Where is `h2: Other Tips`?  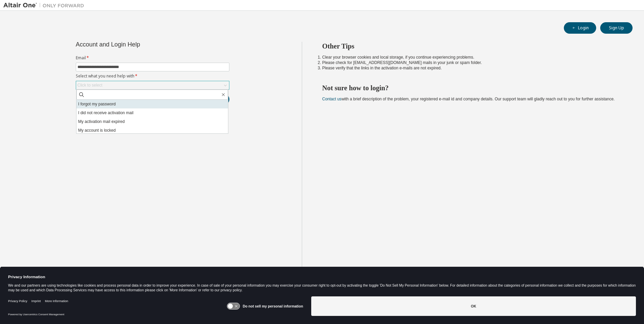 h2: Other Tips is located at coordinates (471, 46).